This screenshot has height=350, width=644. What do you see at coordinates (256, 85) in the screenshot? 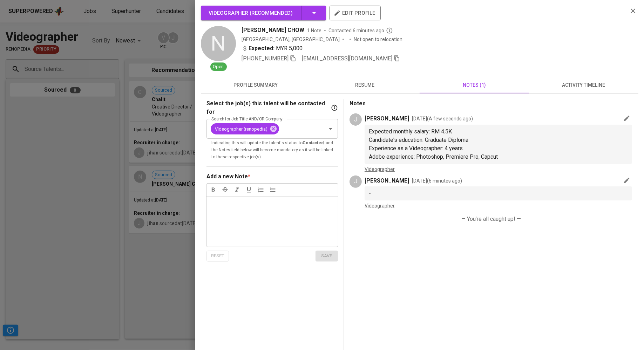
I see `span: profile summary` at bounding box center [256, 85].